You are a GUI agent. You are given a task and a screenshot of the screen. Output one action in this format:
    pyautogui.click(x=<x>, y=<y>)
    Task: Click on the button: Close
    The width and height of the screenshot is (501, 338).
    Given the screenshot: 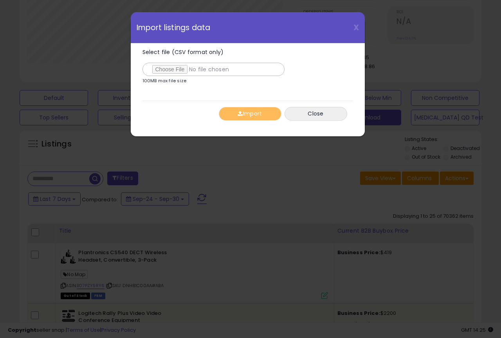 What is the action you would take?
    pyautogui.click(x=316, y=113)
    